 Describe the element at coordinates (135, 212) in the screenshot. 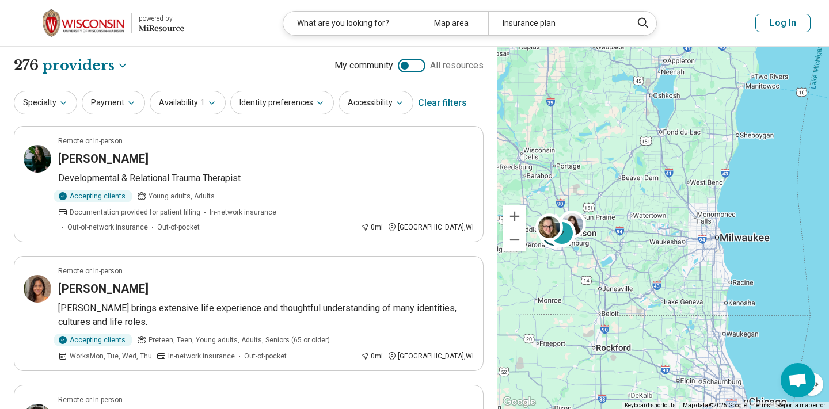

I see `span: Documentation provided for patient filling` at that location.